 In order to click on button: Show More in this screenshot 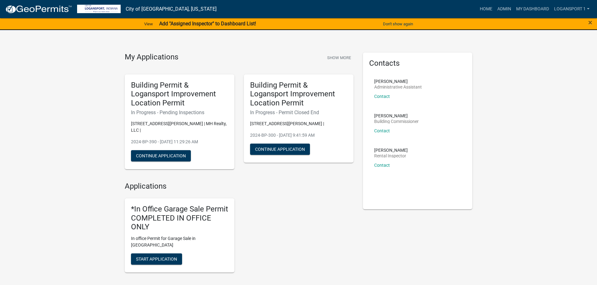, I will do `click(339, 58)`.